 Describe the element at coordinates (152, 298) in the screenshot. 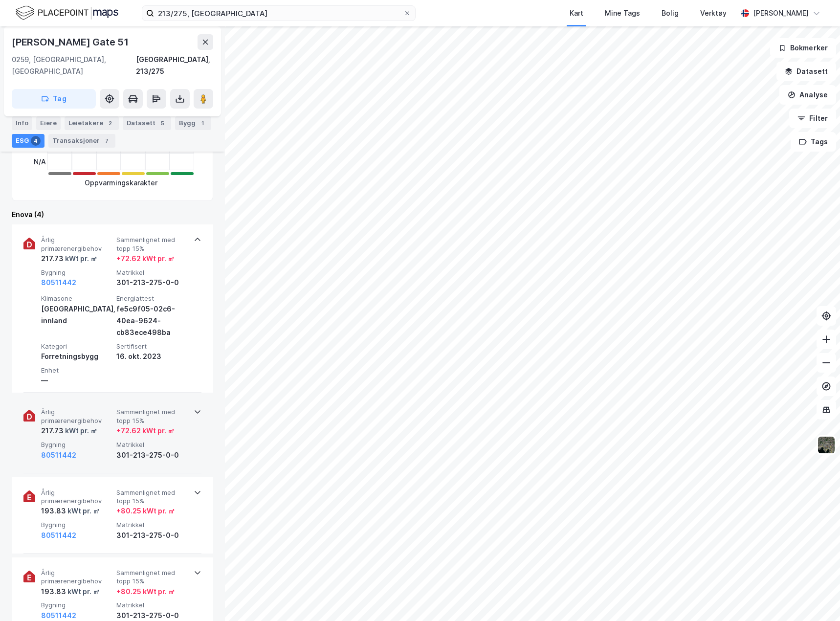

I see `span: Energiattest` at that location.